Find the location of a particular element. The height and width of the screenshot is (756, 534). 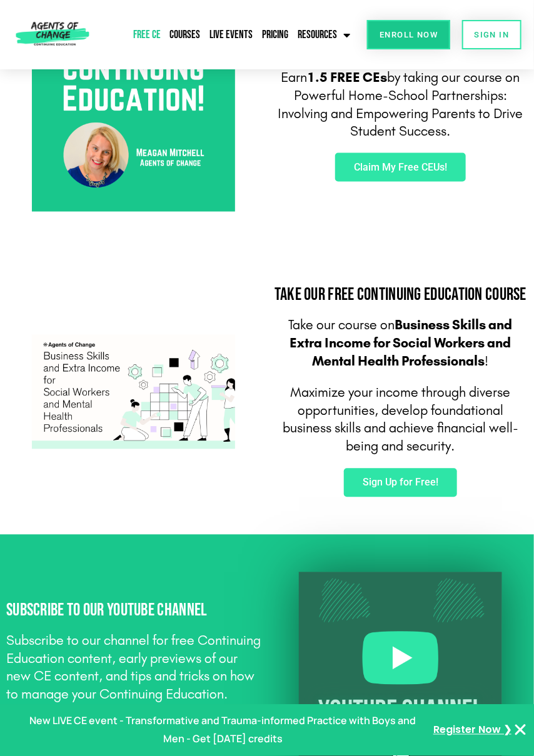

span: SIGN IN is located at coordinates (492, 34).